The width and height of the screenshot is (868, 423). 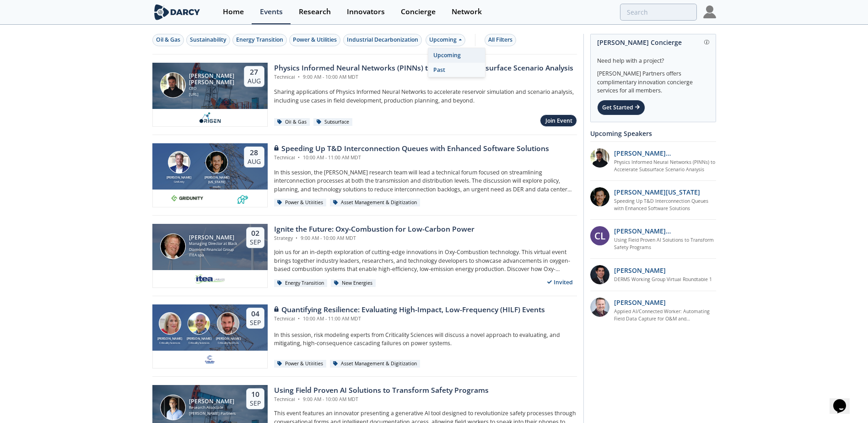 What do you see at coordinates (173, 408) in the screenshot?
I see `img: Juan Mayol` at bounding box center [173, 408].